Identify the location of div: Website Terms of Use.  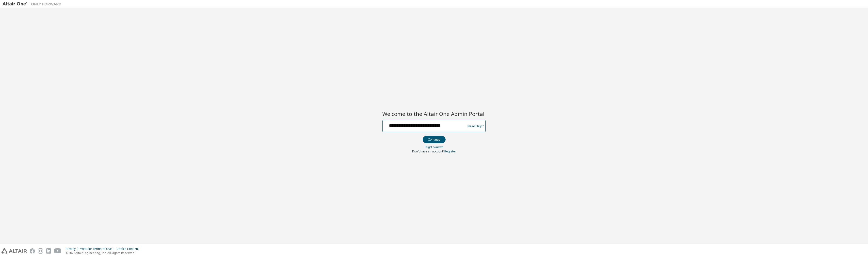
(98, 249).